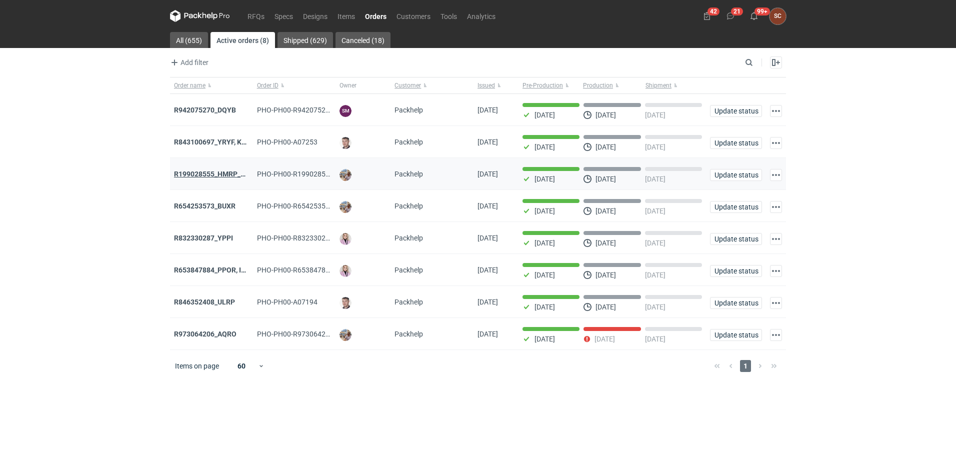  I want to click on input: Search, so click(759, 62).